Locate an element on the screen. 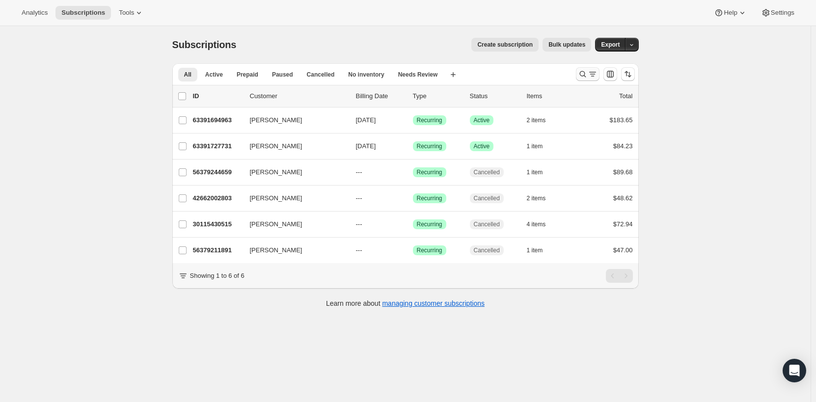  div: Type is located at coordinates (438, 96).